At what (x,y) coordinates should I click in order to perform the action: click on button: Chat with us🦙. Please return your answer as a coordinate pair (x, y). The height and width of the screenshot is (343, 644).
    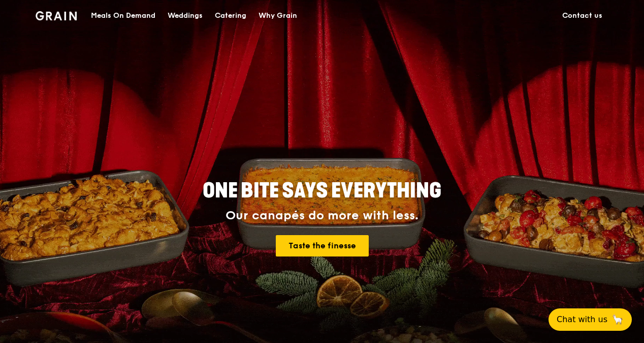
    Looking at the image, I should click on (590, 319).